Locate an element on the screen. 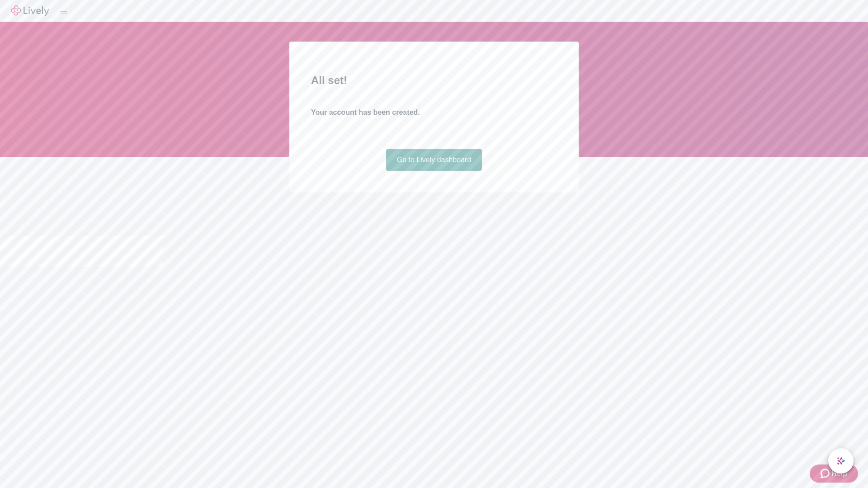  img: Lively is located at coordinates (30, 11).